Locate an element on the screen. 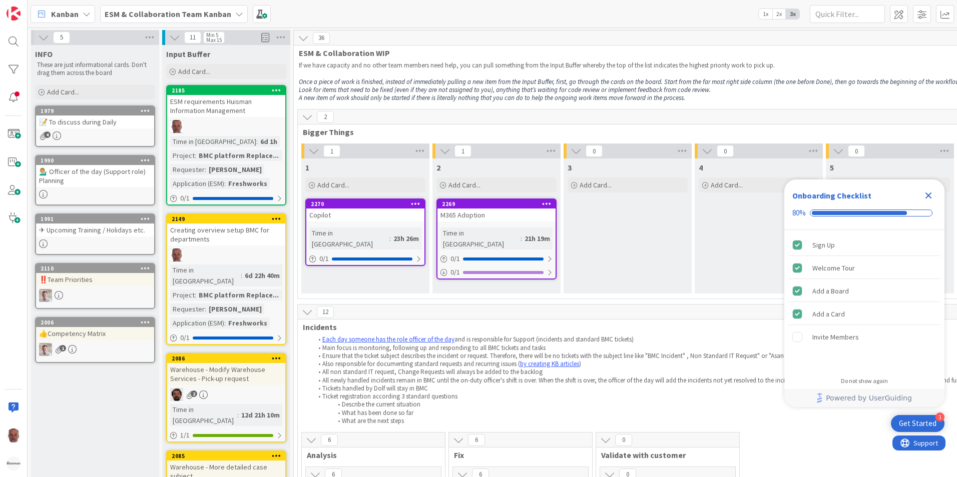  div: Close Checklist is located at coordinates (928, 196).